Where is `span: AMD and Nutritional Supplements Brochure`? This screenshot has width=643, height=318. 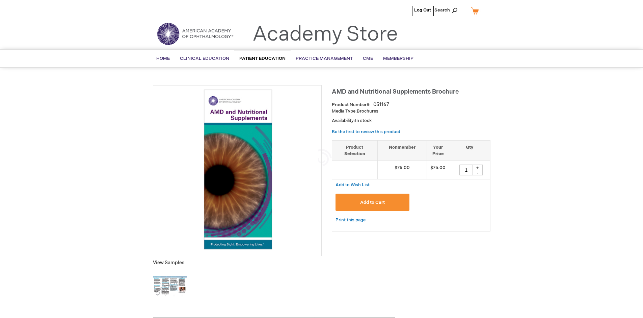
span: AMD and Nutritional Supplements Brochure is located at coordinates (396, 92).